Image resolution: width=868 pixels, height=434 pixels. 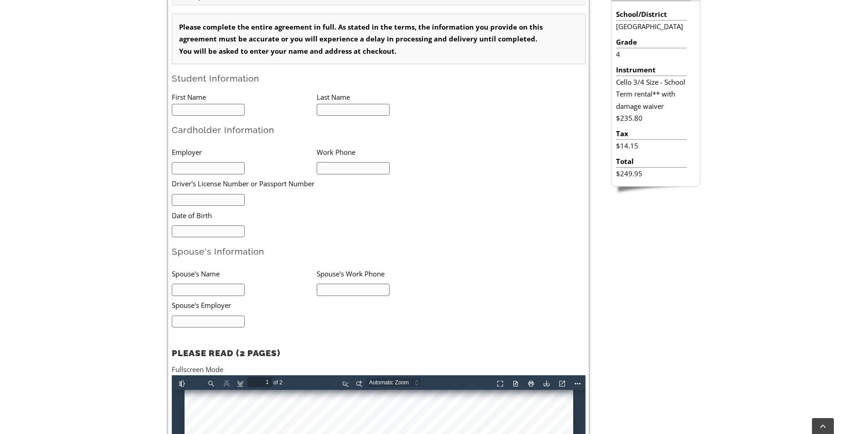 What do you see at coordinates (651, 69) in the screenshot?
I see `li: Instrument` at bounding box center [651, 69].